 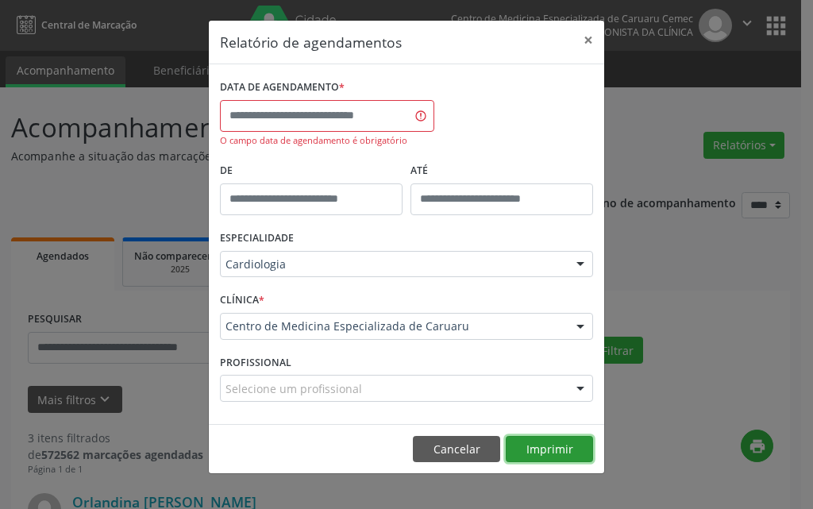 What do you see at coordinates (242, 300) in the screenshot?
I see `label: CLÍNICA` at bounding box center [242, 300].